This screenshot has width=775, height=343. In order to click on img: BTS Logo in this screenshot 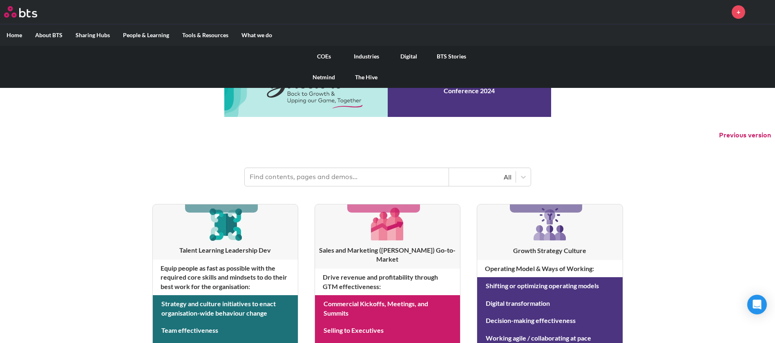, I will do `click(20, 12)`.